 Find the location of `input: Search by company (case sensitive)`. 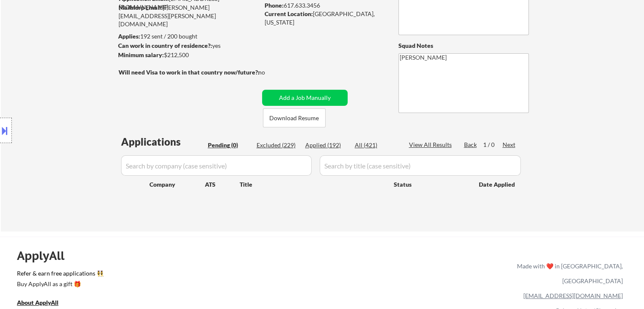

input: Search by company (case sensitive) is located at coordinates (216, 166).